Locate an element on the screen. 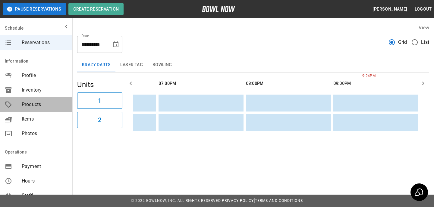  button: 2 is located at coordinates (100, 120).